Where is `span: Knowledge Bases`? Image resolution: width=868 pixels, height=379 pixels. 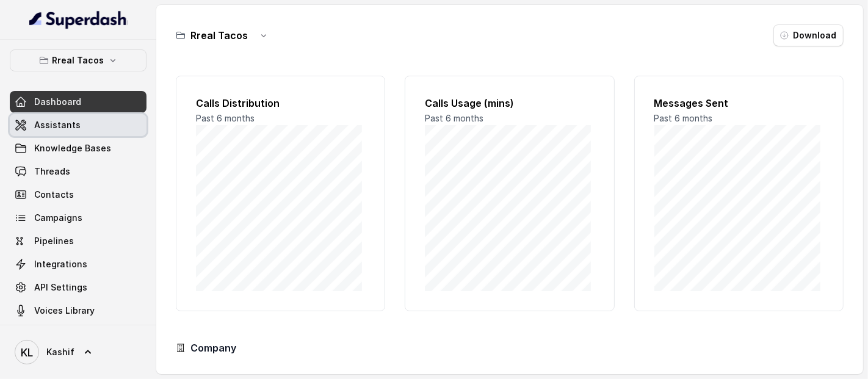 span: Knowledge Bases is located at coordinates (73, 148).